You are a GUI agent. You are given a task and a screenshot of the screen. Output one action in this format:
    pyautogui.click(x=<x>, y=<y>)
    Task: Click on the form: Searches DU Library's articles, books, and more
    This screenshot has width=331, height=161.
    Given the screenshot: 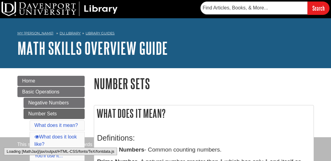 What is the action you would take?
    pyautogui.click(x=265, y=8)
    